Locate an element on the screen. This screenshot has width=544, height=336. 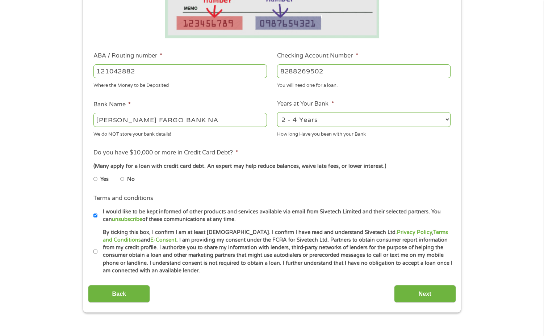
input: Next is located at coordinates (425, 294).